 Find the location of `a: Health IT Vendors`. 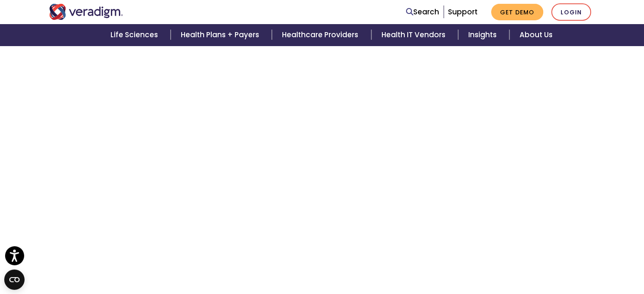

a: Health IT Vendors is located at coordinates (414, 35).